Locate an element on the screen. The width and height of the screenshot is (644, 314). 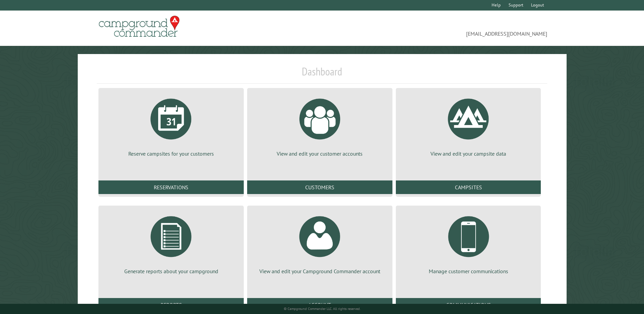
p: View and edit your Campground Commander account is located at coordinates (320, 271).